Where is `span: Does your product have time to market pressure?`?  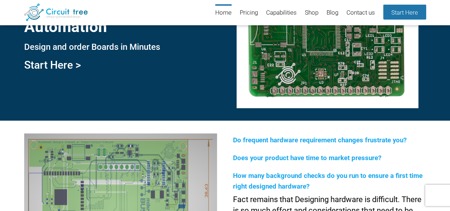 span: Does your product have time to market pressure? is located at coordinates (307, 158).